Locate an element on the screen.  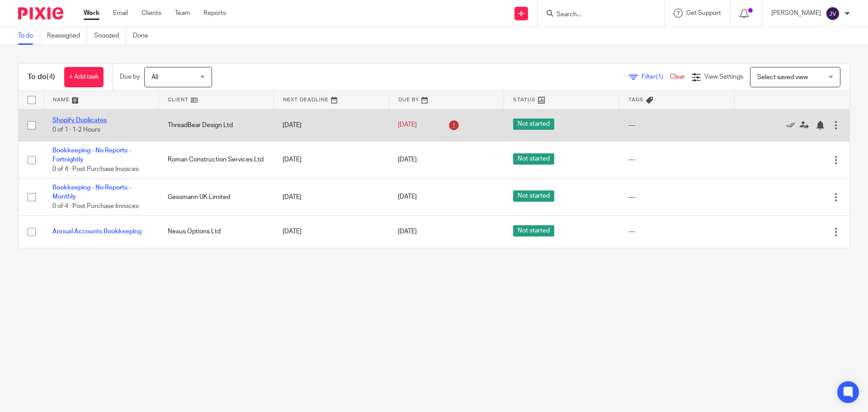
a: Shopify Duplicates is located at coordinates (80, 121).